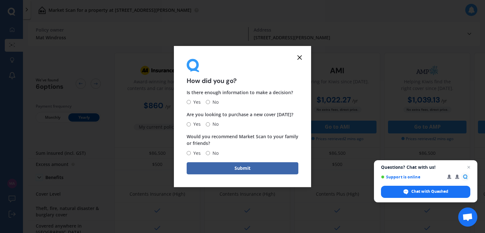  I want to click on span: Support is online, so click(411, 177).